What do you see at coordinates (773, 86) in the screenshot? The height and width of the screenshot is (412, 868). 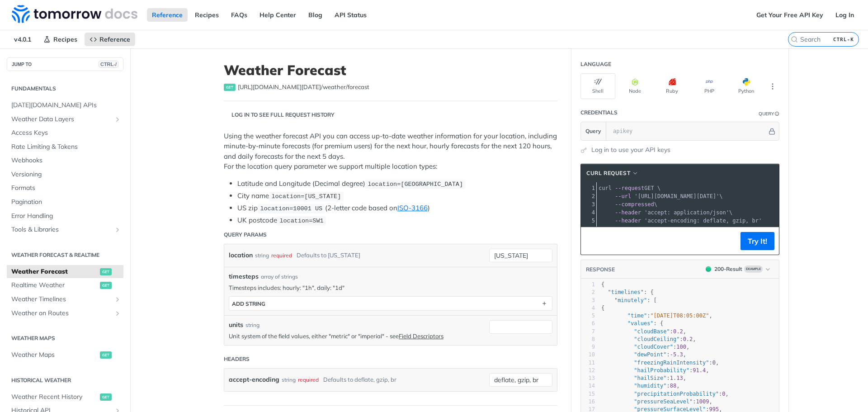 I see `button: More Languages` at bounding box center [773, 86].